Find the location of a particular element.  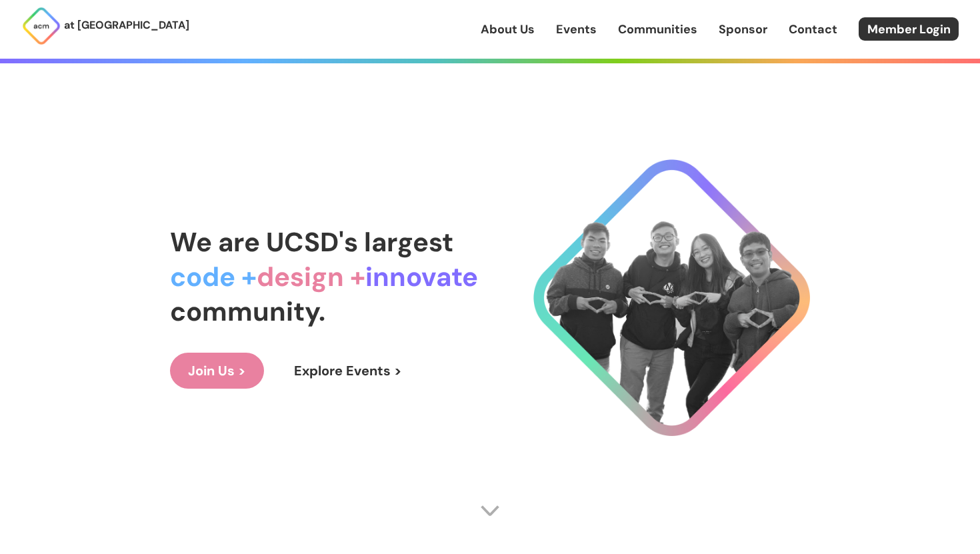

span: code + is located at coordinates (214, 276).